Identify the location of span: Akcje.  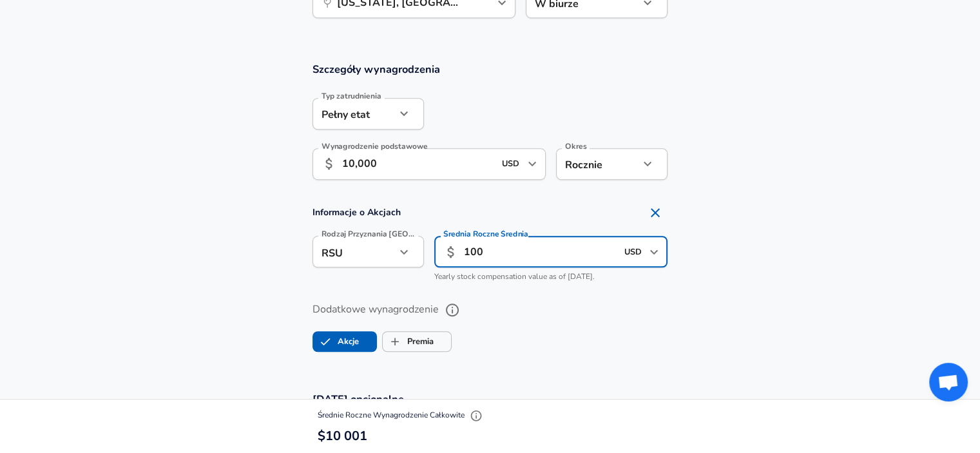
(325, 342).